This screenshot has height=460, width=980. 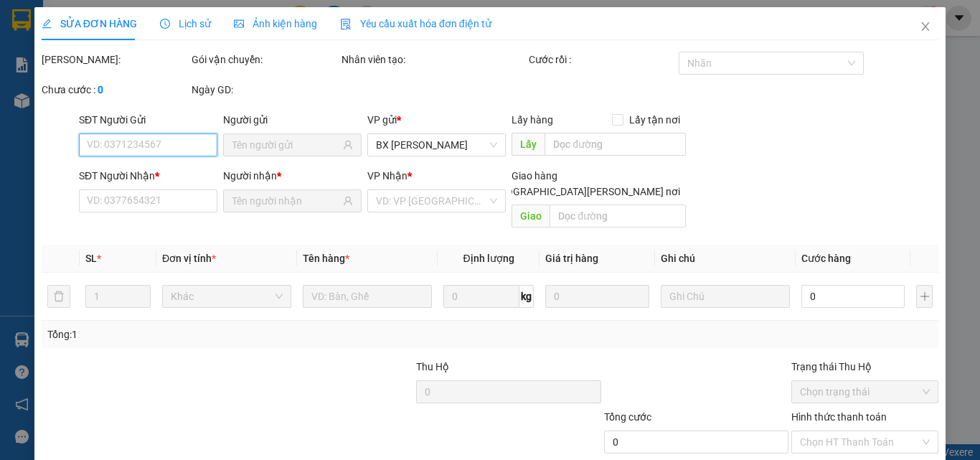 What do you see at coordinates (367, 296) in the screenshot?
I see `input: VD: Bàn, Ghế` at bounding box center [367, 296].